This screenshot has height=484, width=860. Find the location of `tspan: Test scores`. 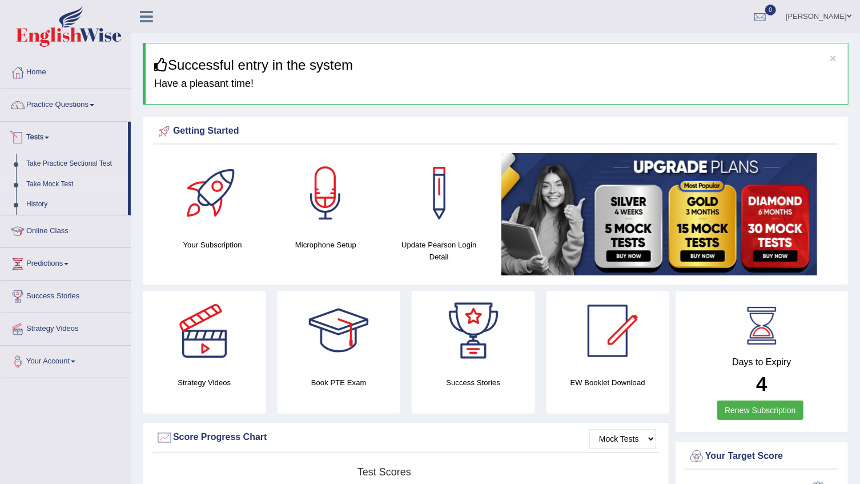

tspan: Test scores is located at coordinates (384, 472).